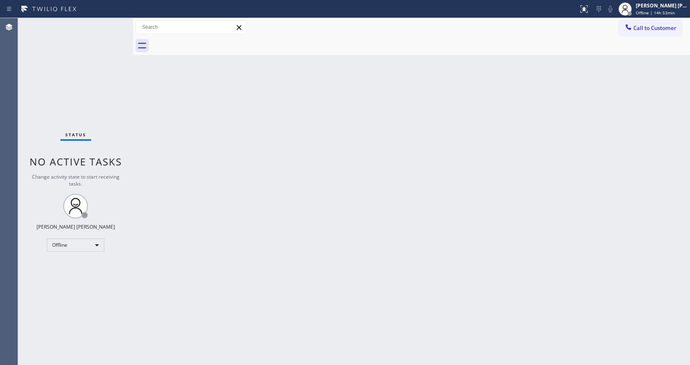  I want to click on span: Change activity state to start receiving tasks., so click(76, 180).